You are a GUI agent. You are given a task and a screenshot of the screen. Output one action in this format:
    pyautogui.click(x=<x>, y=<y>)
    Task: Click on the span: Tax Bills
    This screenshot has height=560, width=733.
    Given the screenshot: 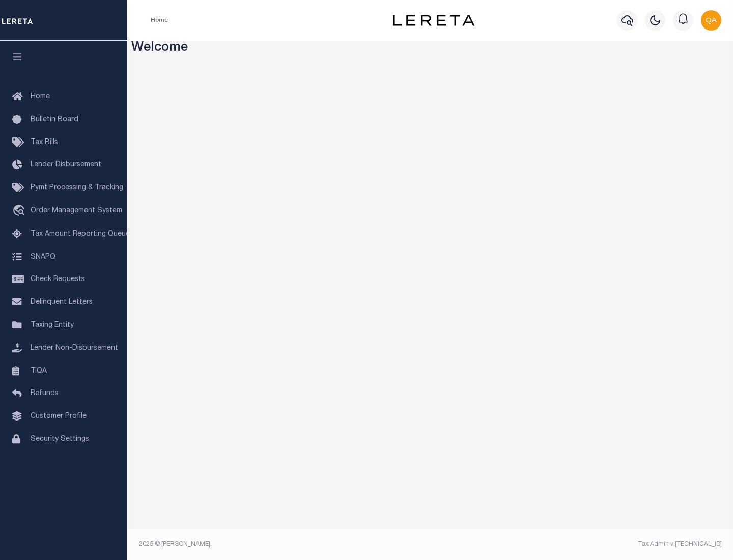 What is the action you would take?
    pyautogui.click(x=44, y=142)
    